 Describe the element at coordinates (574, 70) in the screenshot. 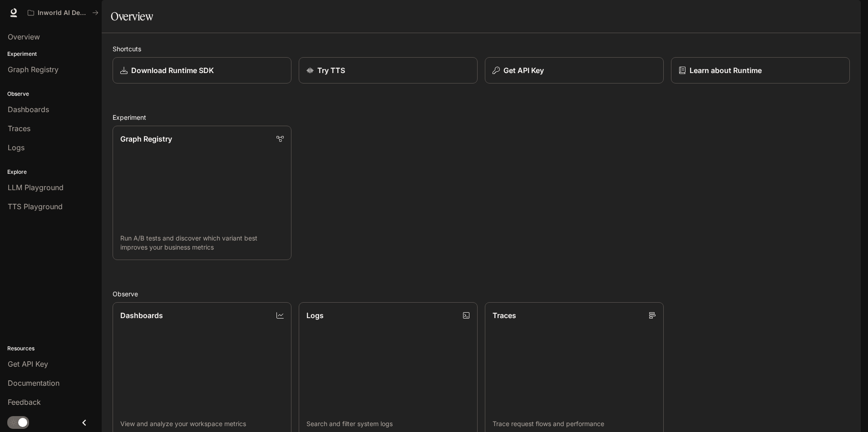

I see `button: Get API Key` at that location.